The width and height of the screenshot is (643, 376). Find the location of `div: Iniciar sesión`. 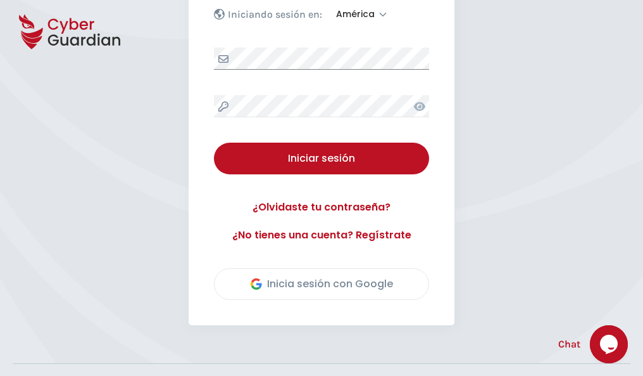

div: Iniciar sesión is located at coordinates (322, 158).